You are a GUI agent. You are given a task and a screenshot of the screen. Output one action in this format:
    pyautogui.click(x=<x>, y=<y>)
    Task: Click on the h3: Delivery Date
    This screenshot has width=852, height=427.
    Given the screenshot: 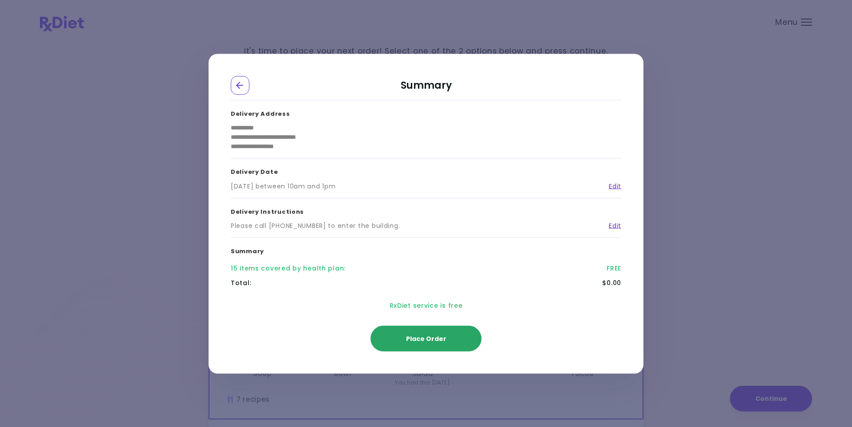 What is the action you would take?
    pyautogui.click(x=426, y=170)
    